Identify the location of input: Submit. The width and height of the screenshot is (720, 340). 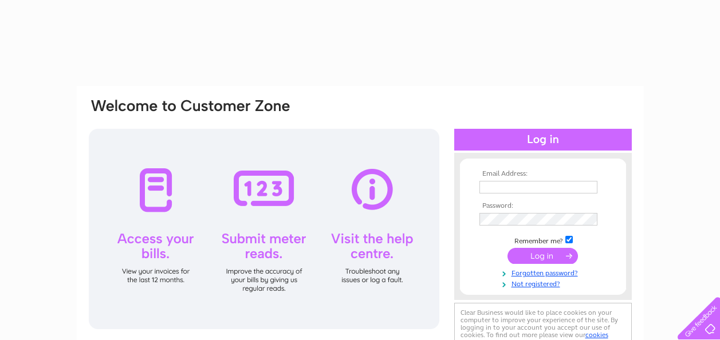
(543, 256).